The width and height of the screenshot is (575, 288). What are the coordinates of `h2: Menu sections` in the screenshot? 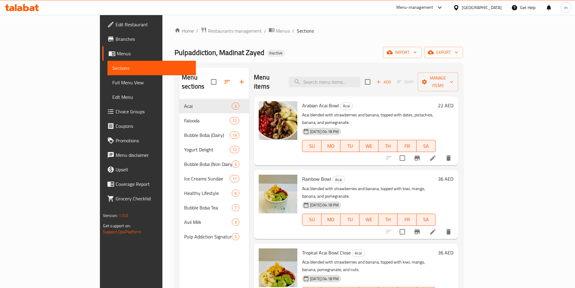 It's located at (196, 82).